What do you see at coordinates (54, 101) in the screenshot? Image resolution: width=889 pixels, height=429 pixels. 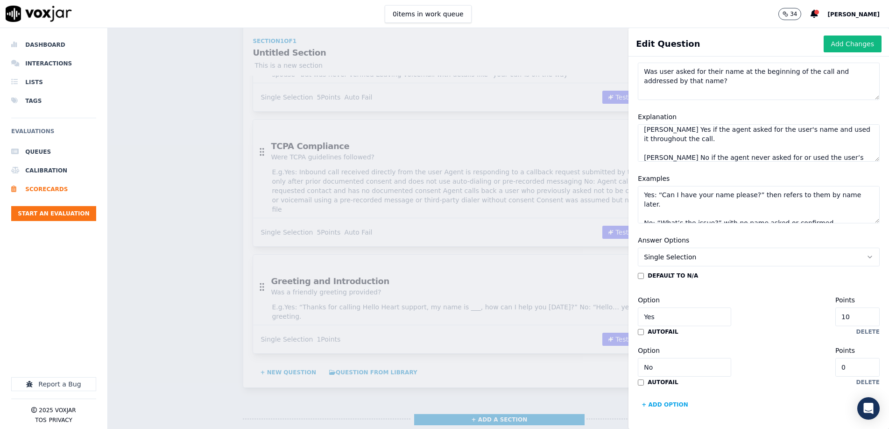 I see `a: Tags` at bounding box center [54, 101].